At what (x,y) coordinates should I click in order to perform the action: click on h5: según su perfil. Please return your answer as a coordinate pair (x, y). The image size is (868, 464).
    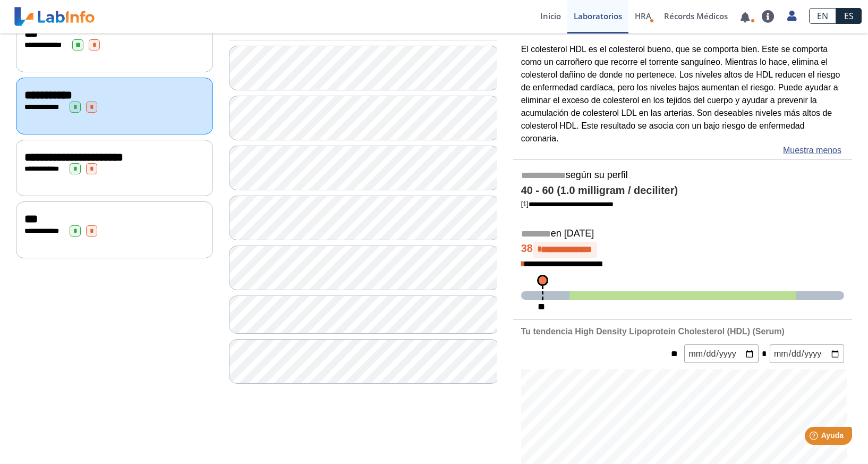
    Looking at the image, I should click on (683, 175).